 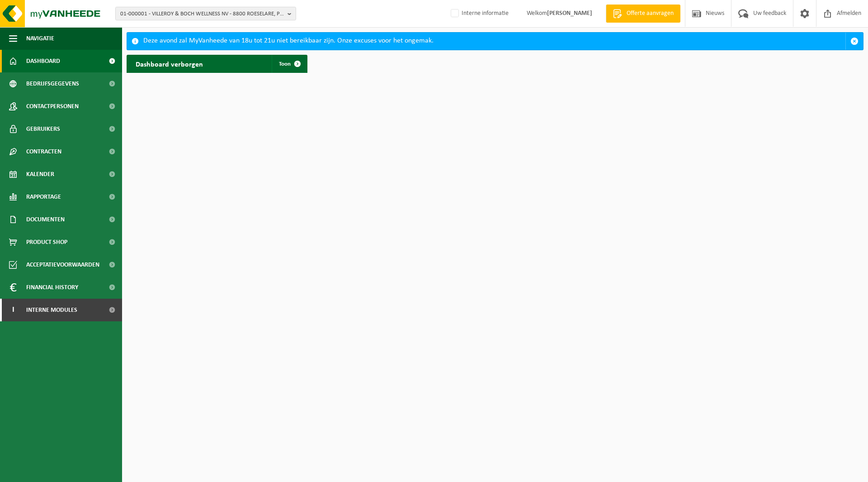 I want to click on span: Bedrijfsgegevens, so click(x=52, y=83).